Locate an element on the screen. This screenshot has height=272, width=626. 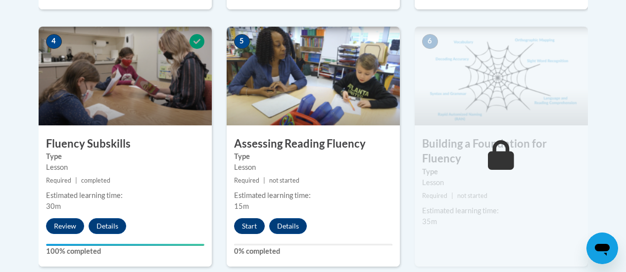
span: 4 is located at coordinates (54, 42).